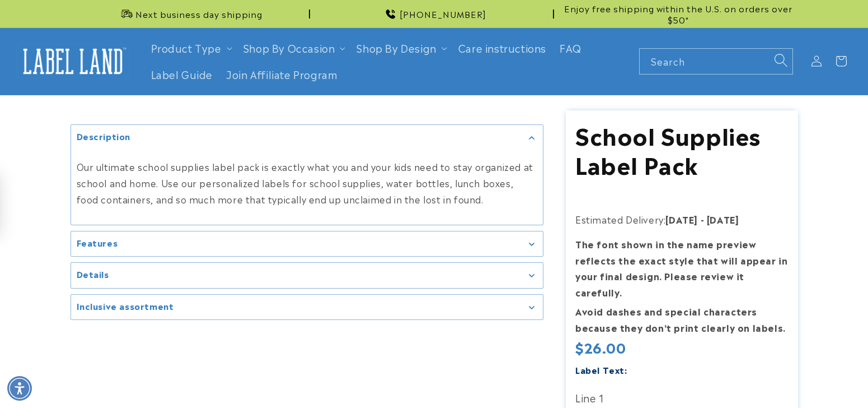  I want to click on span: Label Guide, so click(182, 74).